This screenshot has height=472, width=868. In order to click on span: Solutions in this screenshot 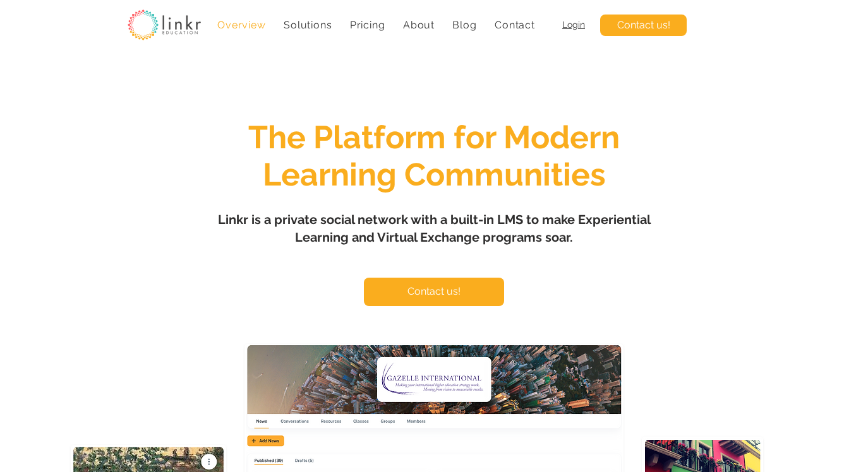, I will do `click(308, 25)`.